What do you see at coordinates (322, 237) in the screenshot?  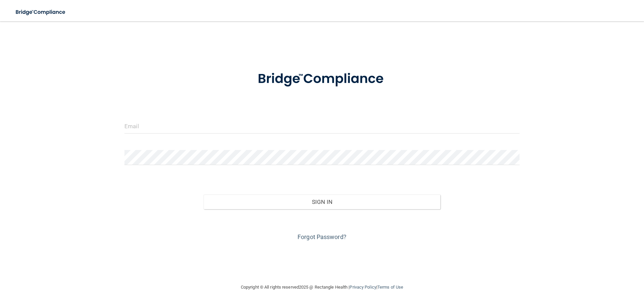 I see `a: Forgot Password?` at bounding box center [322, 237].